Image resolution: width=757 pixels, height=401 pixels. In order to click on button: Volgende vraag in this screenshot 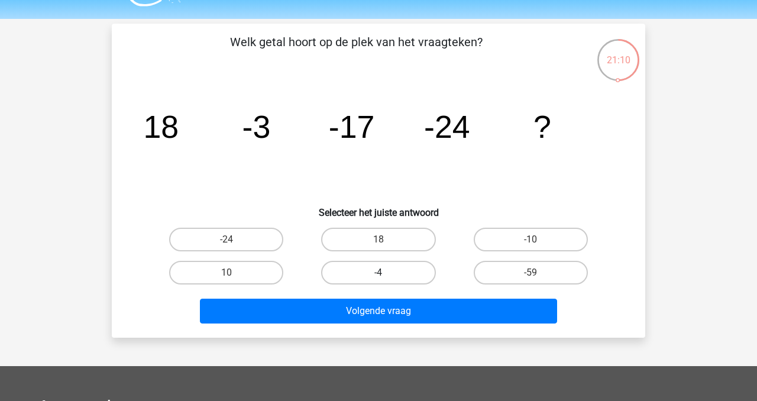, I will do `click(378, 311)`.